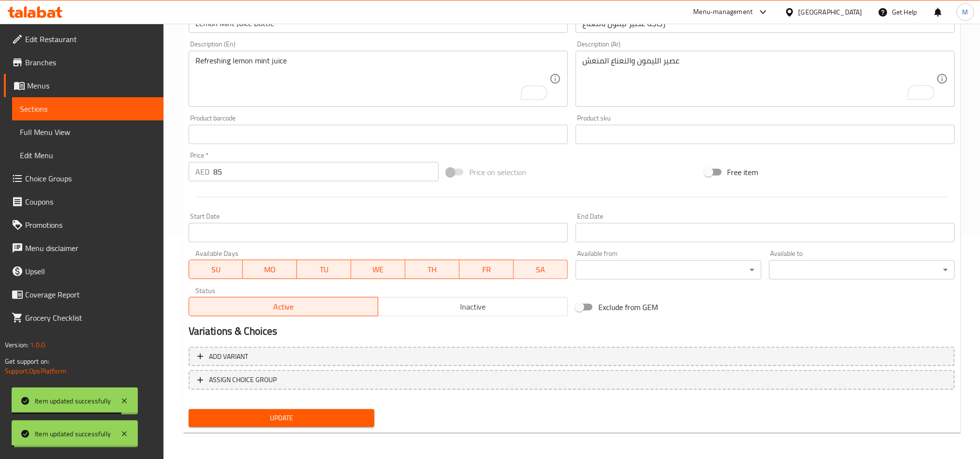 This screenshot has height=459, width=980. I want to click on span: Upsell, so click(90, 271).